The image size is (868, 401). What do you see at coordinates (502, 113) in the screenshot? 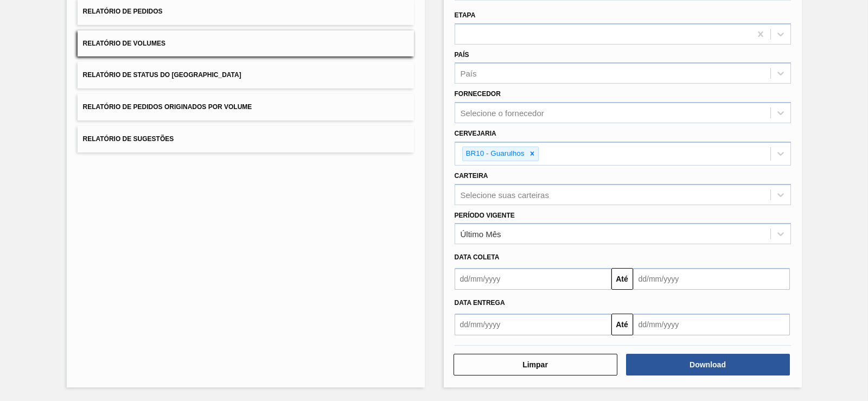
I see `div: Selecione o fornecedor` at bounding box center [502, 113].